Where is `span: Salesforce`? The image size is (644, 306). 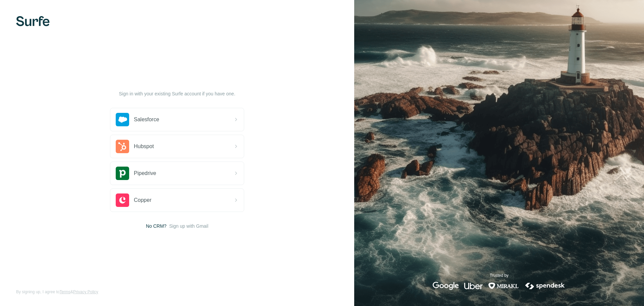 span: Salesforce is located at coordinates (146, 120).